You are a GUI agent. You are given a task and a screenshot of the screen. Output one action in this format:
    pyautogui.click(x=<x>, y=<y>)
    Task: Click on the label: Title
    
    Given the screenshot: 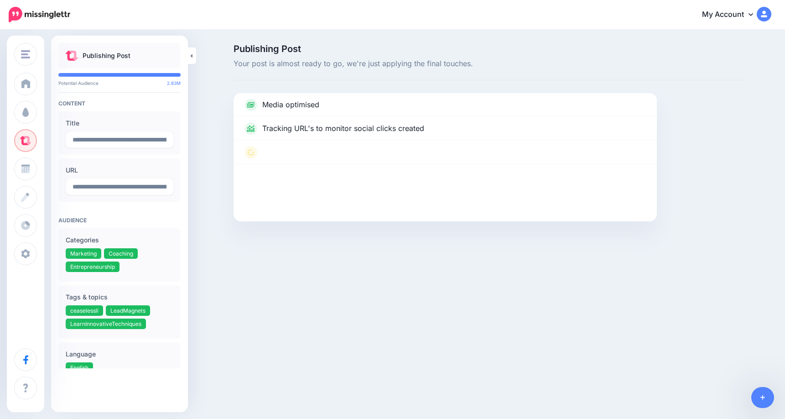 What is the action you would take?
    pyautogui.click(x=120, y=123)
    